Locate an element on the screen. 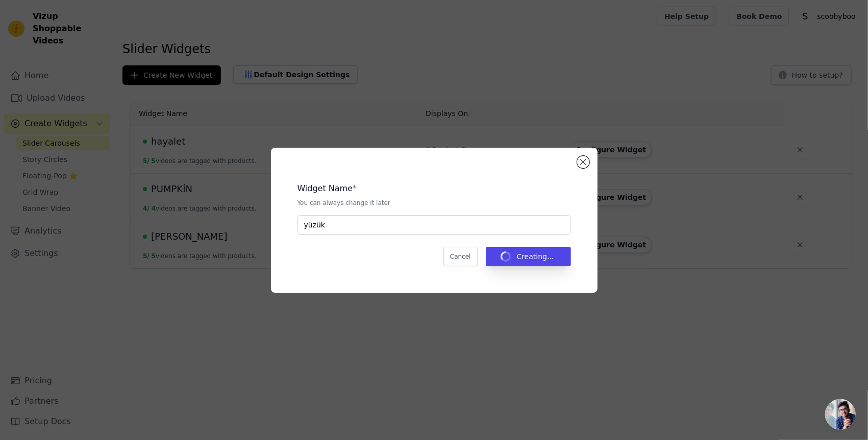  legend: Widget Name is located at coordinates (325, 188).